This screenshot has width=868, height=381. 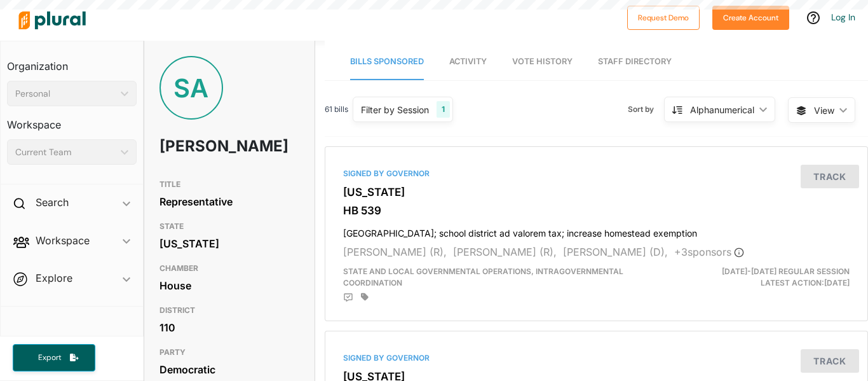 What do you see at coordinates (750, 18) in the screenshot?
I see `button: Create Account` at bounding box center [750, 18].